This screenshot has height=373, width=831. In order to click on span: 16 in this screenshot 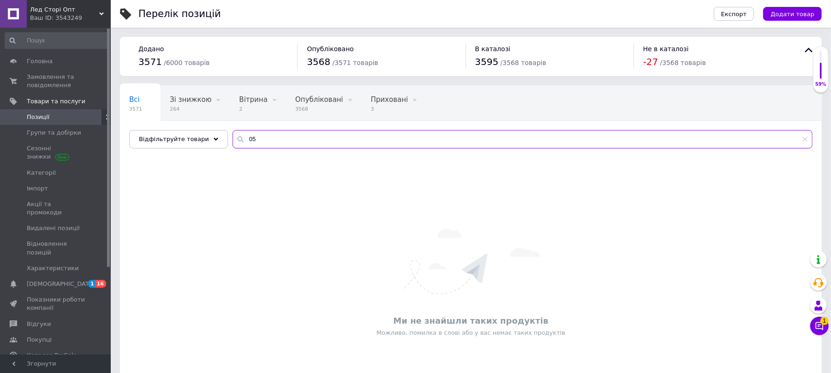, I will do `click(101, 284)`.